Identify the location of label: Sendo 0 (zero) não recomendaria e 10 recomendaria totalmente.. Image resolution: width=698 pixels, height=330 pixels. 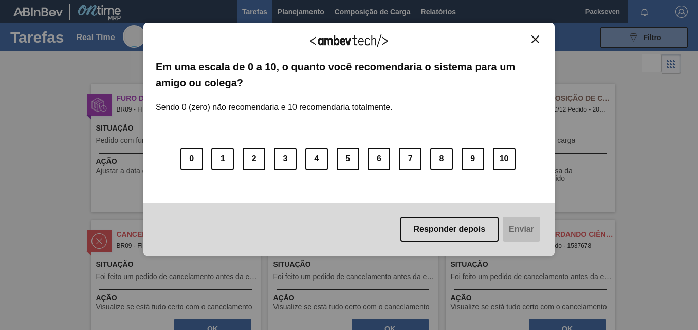
(274, 101).